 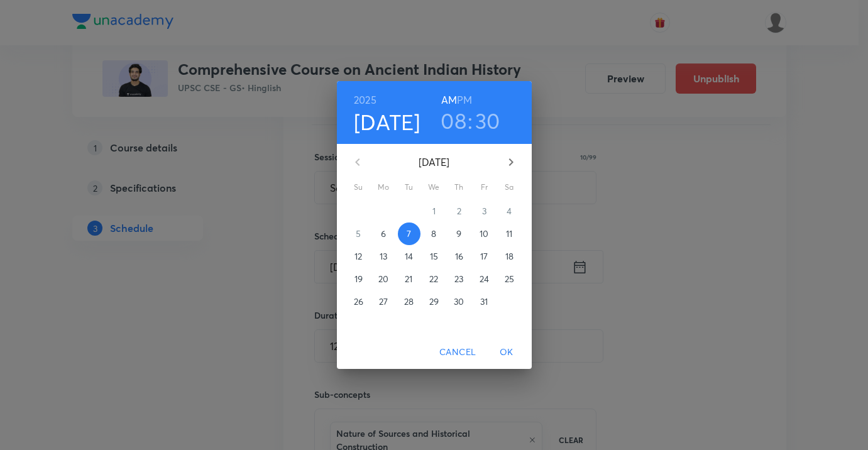 I want to click on button: 27, so click(x=384, y=302).